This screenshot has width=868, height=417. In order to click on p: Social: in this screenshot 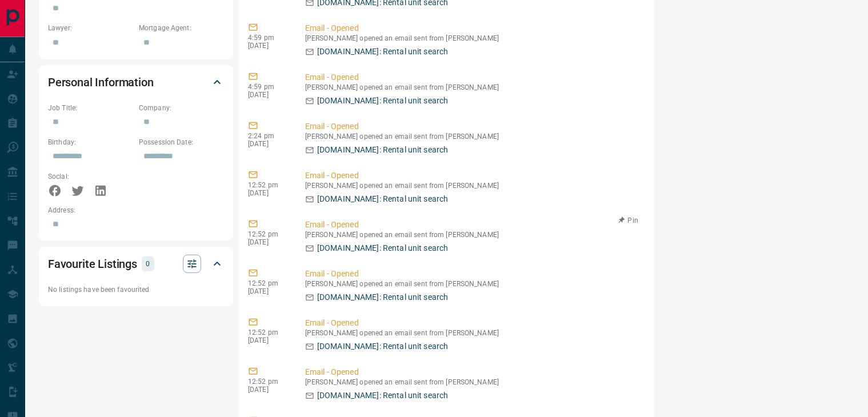, I will do `click(90, 177)`.